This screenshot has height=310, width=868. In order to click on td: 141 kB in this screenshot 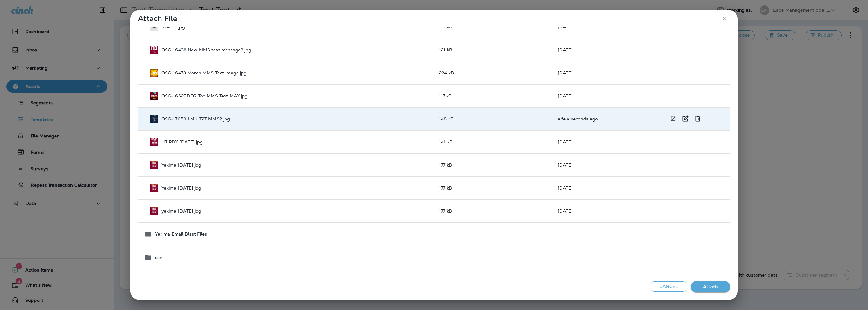, I will do `click(493, 142)`.